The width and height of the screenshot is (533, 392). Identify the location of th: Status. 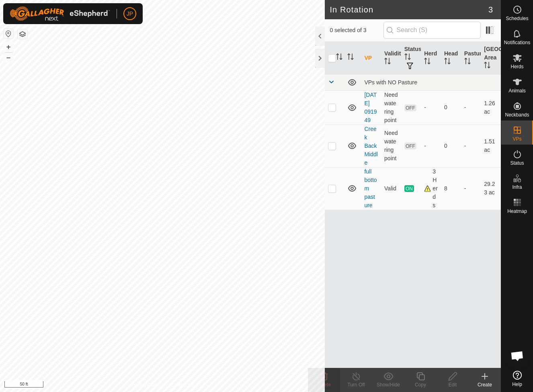
(411, 58).